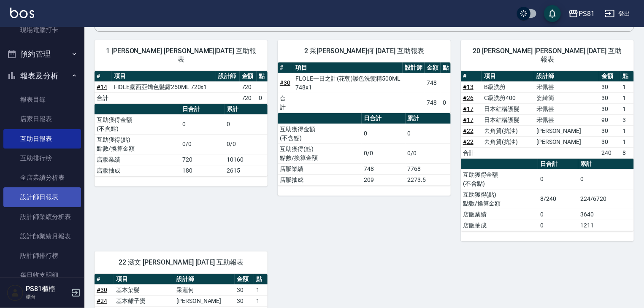 The height and width of the screenshot is (308, 644). Describe the element at coordinates (384, 180) in the screenshot. I see `td: 209` at that location.